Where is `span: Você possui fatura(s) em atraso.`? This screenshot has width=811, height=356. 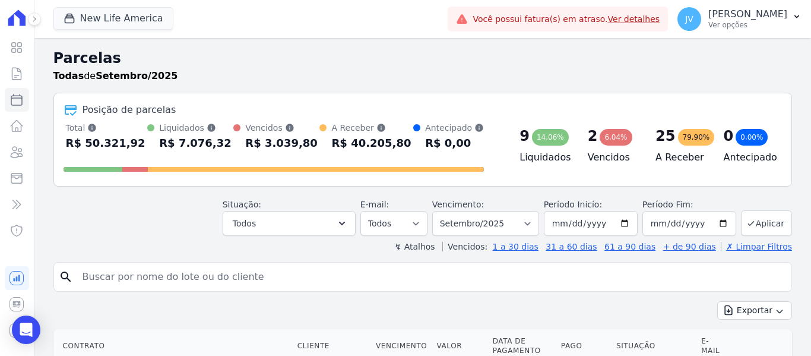
span: Você possui fatura(s) em atraso. is located at coordinates (566, 19).